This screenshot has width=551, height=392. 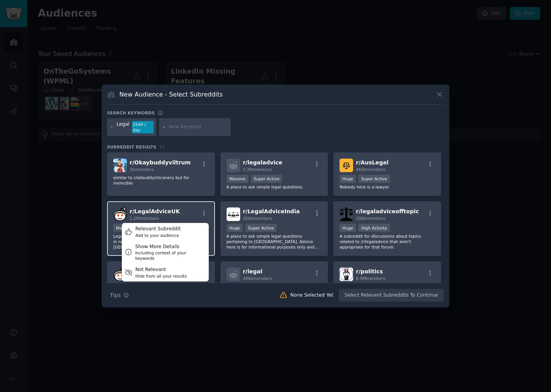 What do you see at coordinates (233, 214) in the screenshot?
I see `img: LegalAdviceIndia` at bounding box center [233, 214].